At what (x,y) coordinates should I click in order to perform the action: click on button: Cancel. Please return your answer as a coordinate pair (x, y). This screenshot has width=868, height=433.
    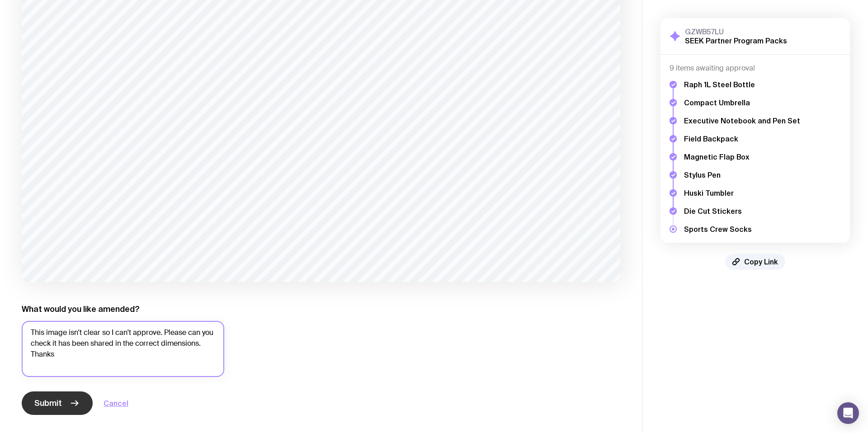
    Looking at the image, I should click on (116, 403).